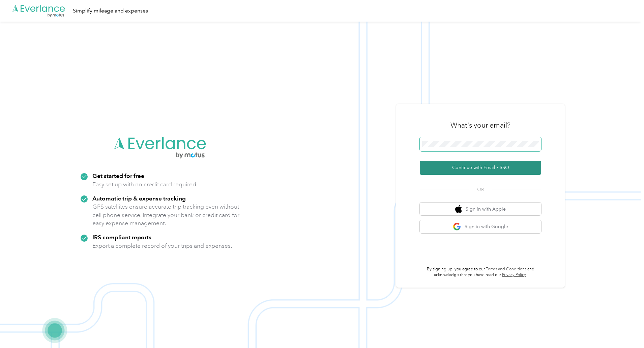 This screenshot has height=348, width=644. I want to click on img: apple logo, so click(458, 209).